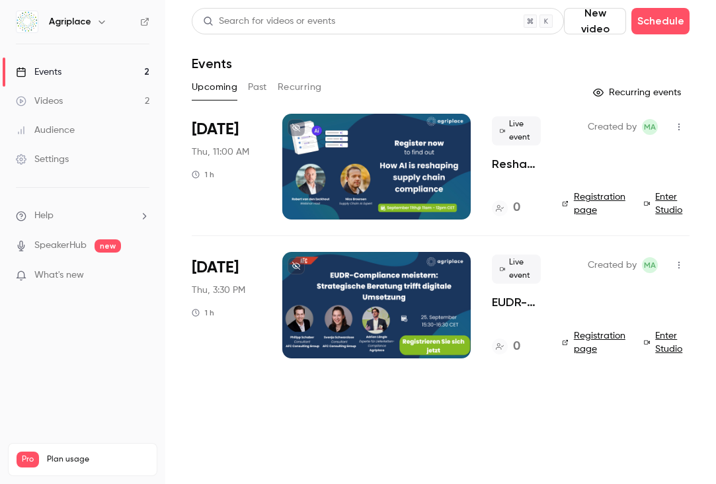 The width and height of the screenshot is (716, 484). Describe the element at coordinates (638, 92) in the screenshot. I see `button: Recurring events` at that location.